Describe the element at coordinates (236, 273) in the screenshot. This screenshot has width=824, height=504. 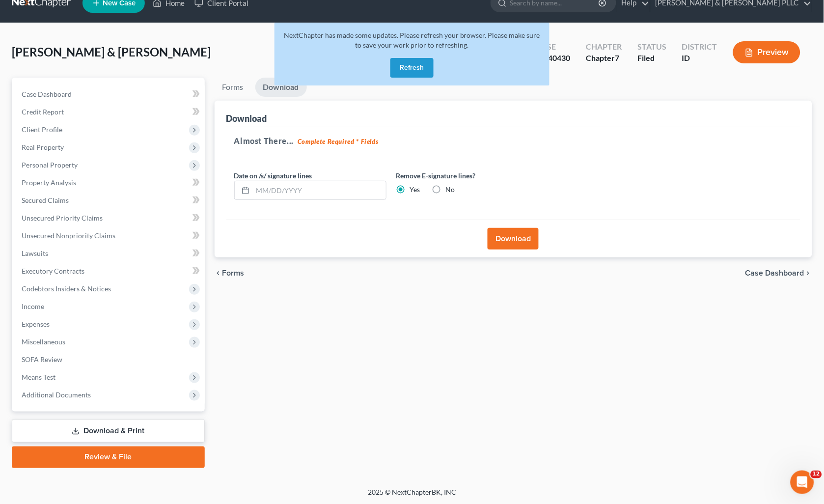
I see `button: chevron_left Forms` at that location.